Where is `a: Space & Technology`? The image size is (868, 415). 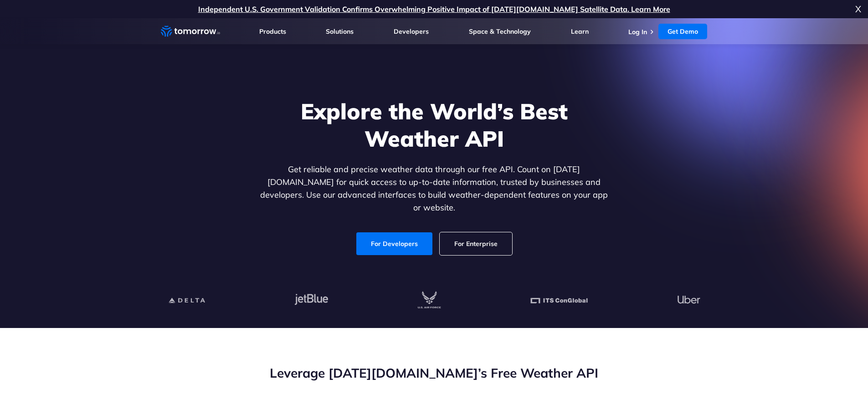 a: Space & Technology is located at coordinates (500, 31).